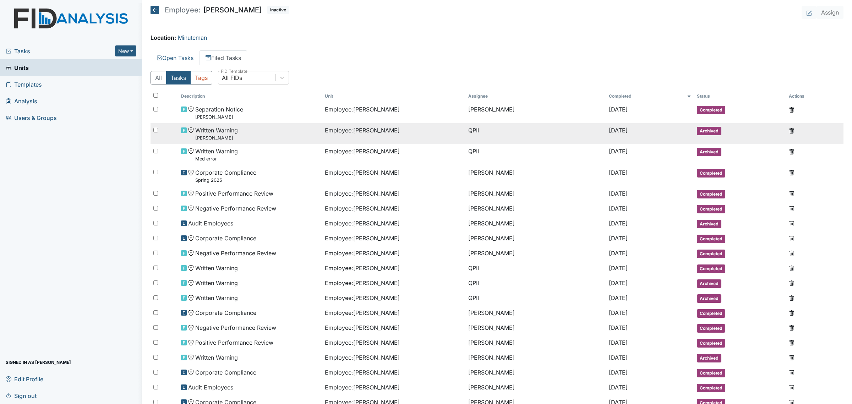 Image resolution: width=852 pixels, height=404 pixels. I want to click on a: Filed Tasks, so click(223, 58).